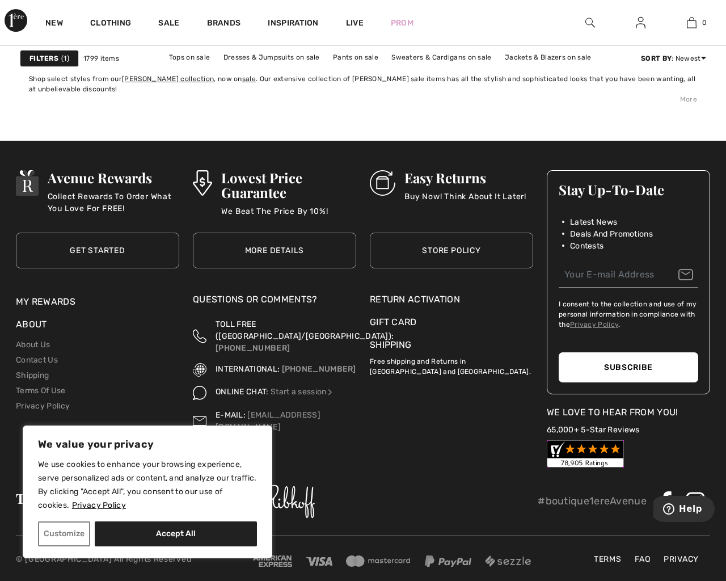 The image size is (726, 581). I want to click on a: Skirts on sale, so click(342, 72).